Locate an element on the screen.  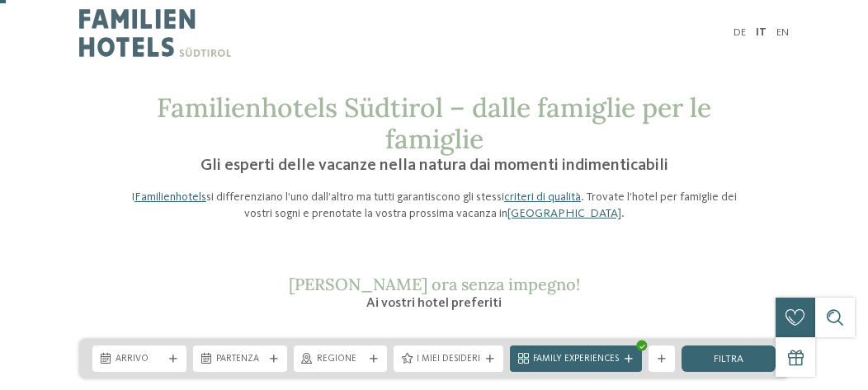
span: Family Experiences is located at coordinates (576, 360).